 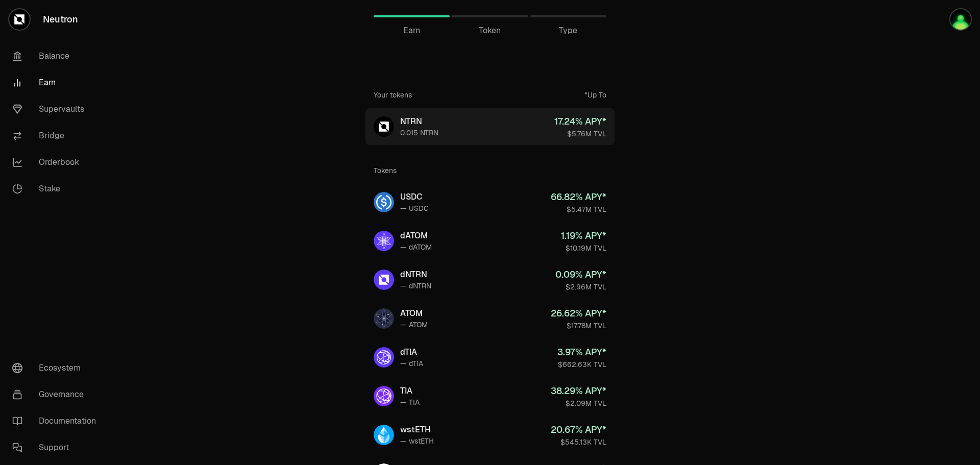 I want to click on a: Supervaults, so click(x=58, y=110).